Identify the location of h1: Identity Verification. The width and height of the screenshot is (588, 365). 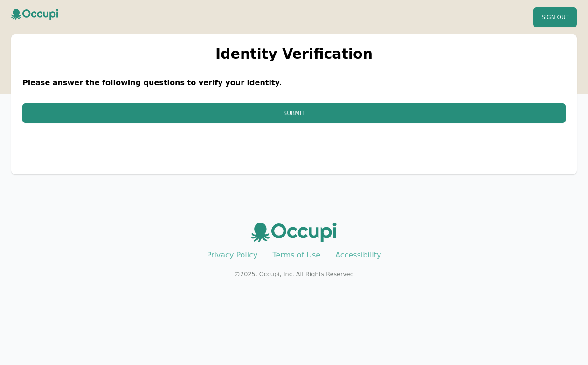
(293, 54).